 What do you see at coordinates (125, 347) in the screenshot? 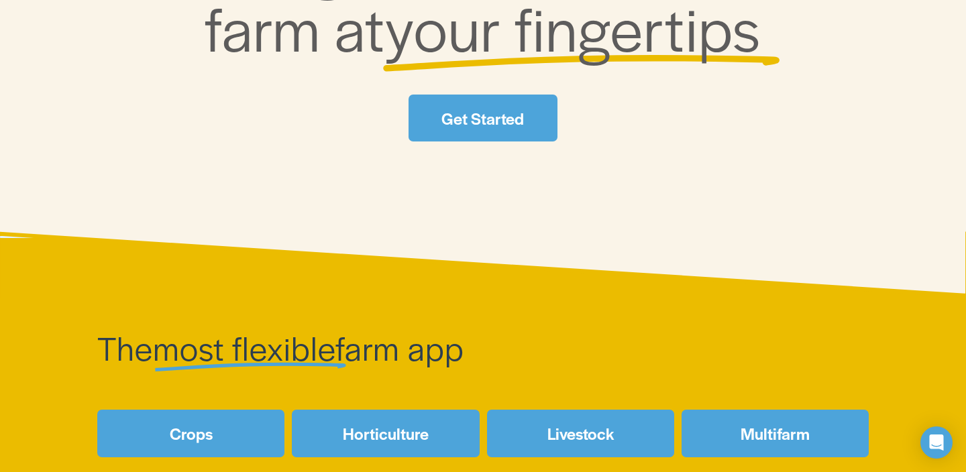
I see `span: The` at bounding box center [125, 347].